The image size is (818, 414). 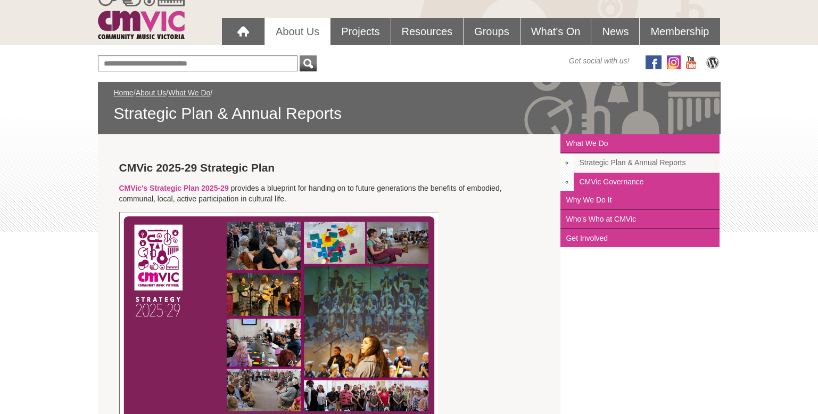 I want to click on a: Resources, so click(x=427, y=31).